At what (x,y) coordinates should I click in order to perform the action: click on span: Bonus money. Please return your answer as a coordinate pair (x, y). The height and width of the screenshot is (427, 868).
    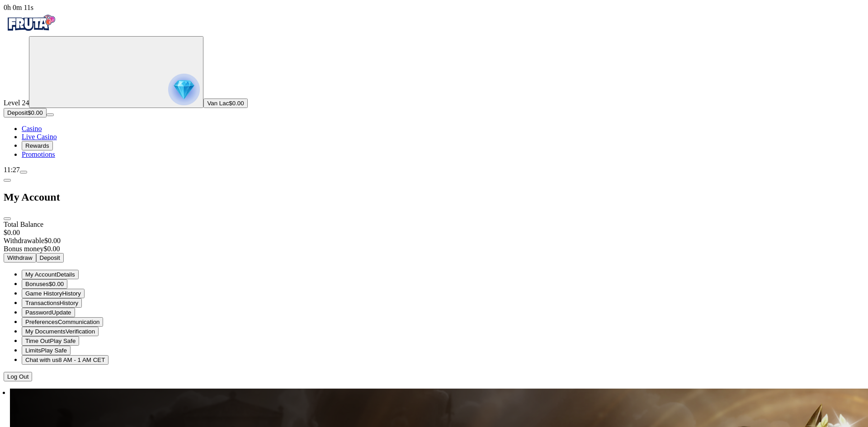
    Looking at the image, I should click on (23, 248).